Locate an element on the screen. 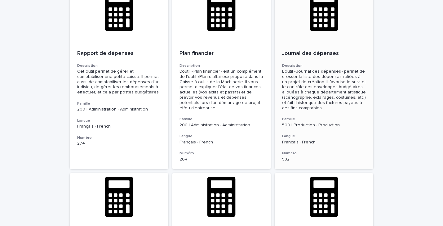 The image size is (443, 226). p: 264 is located at coordinates (222, 159).